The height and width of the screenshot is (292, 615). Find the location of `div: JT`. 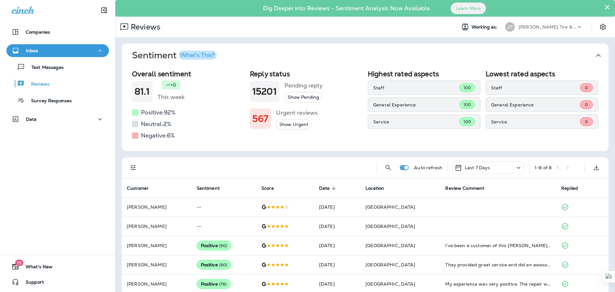

div: JT is located at coordinates (510, 27).